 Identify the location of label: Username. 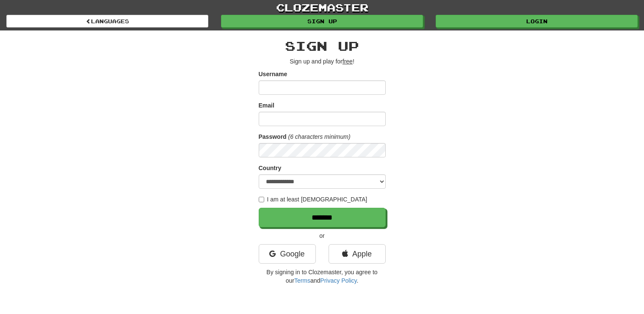
(273, 74).